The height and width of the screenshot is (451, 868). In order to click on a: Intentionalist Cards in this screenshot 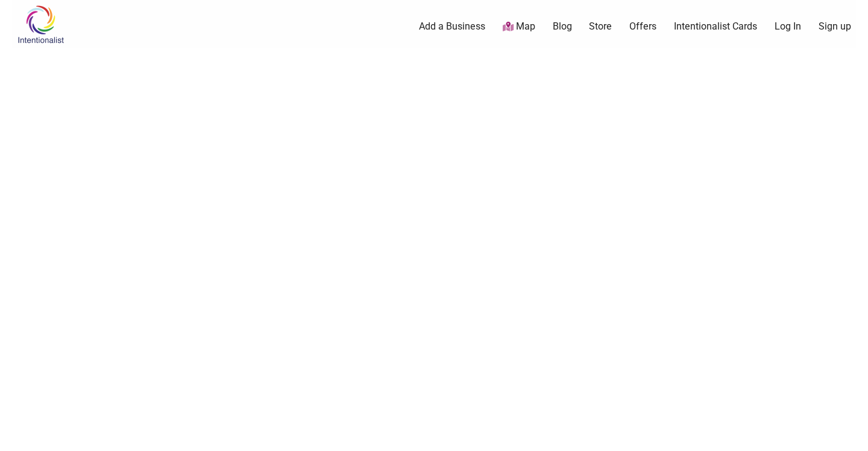, I will do `click(716, 27)`.